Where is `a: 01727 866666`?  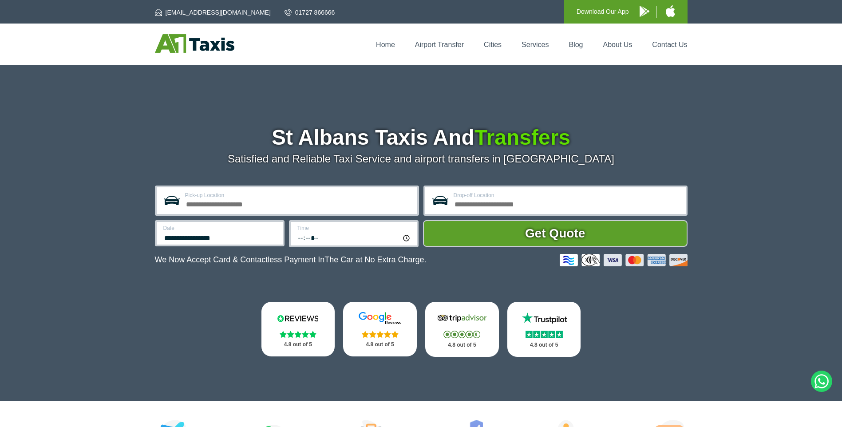 a: 01727 866666 is located at coordinates (310, 12).